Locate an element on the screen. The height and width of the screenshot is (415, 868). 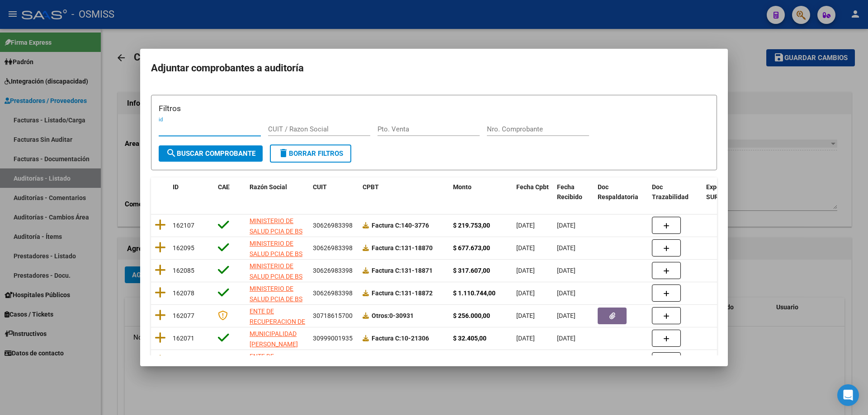
span: 162085 is located at coordinates (184, 271).